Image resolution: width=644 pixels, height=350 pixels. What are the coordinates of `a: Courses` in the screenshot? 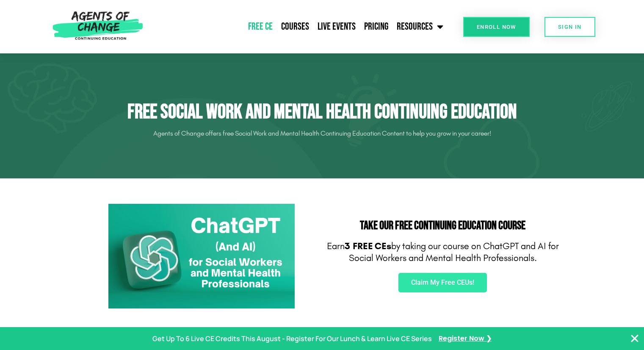 It's located at (295, 27).